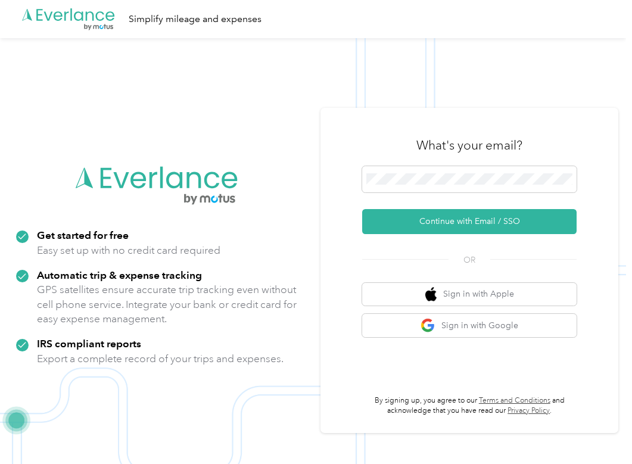 The image size is (632, 464). What do you see at coordinates (89, 343) in the screenshot?
I see `strong: IRS compliant reports` at bounding box center [89, 343].